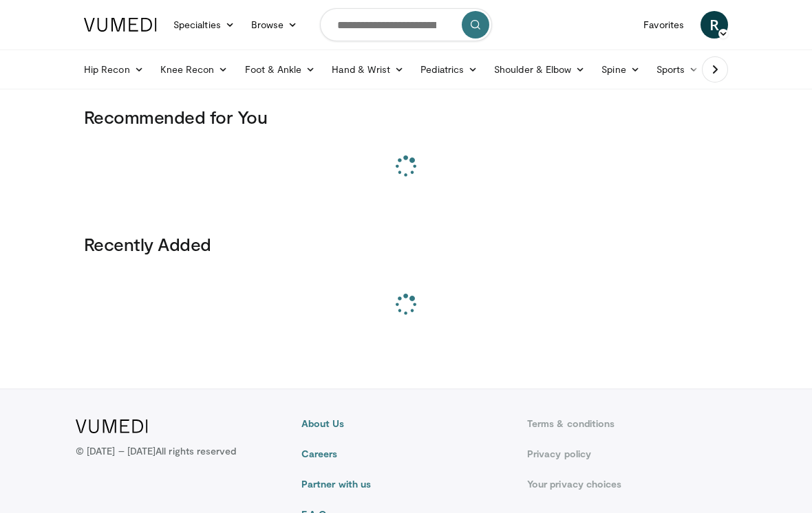 Image resolution: width=812 pixels, height=513 pixels. What do you see at coordinates (194, 69) in the screenshot?
I see `a: Knee Recon` at bounding box center [194, 69].